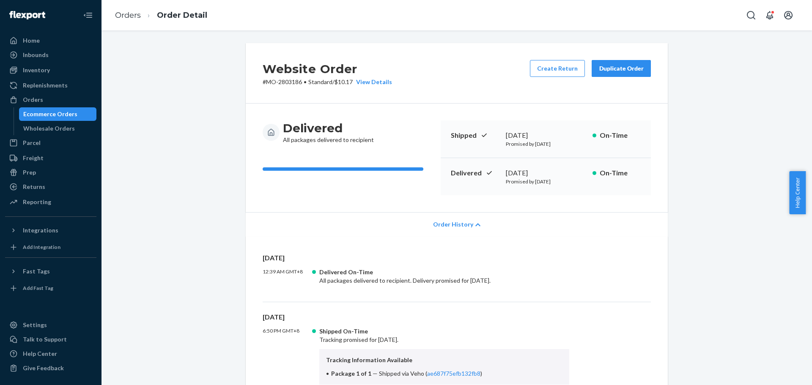 This screenshot has width=812, height=385. I want to click on a: Prep, so click(51, 173).